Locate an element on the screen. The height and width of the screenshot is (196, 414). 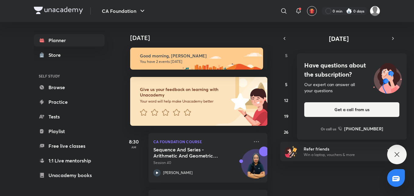
h4: Have questions about the subscription? is located at coordinates (352, 70).